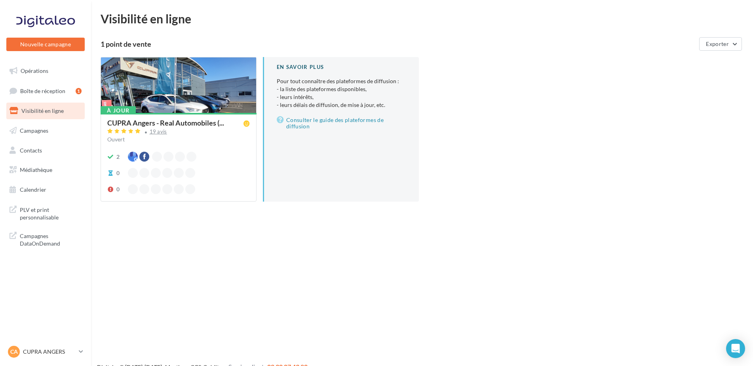  Describe the element at coordinates (118, 157) in the screenshot. I see `div: 2` at that location.